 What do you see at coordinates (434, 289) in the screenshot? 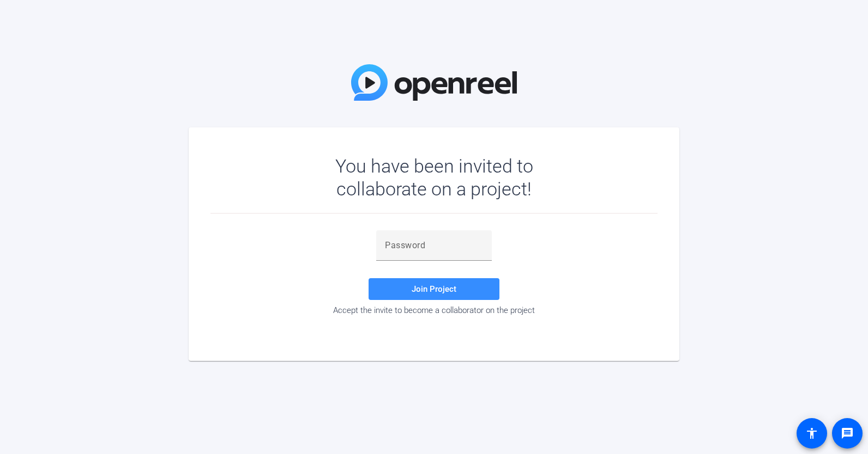
I see `button: Join Project` at bounding box center [434, 289].